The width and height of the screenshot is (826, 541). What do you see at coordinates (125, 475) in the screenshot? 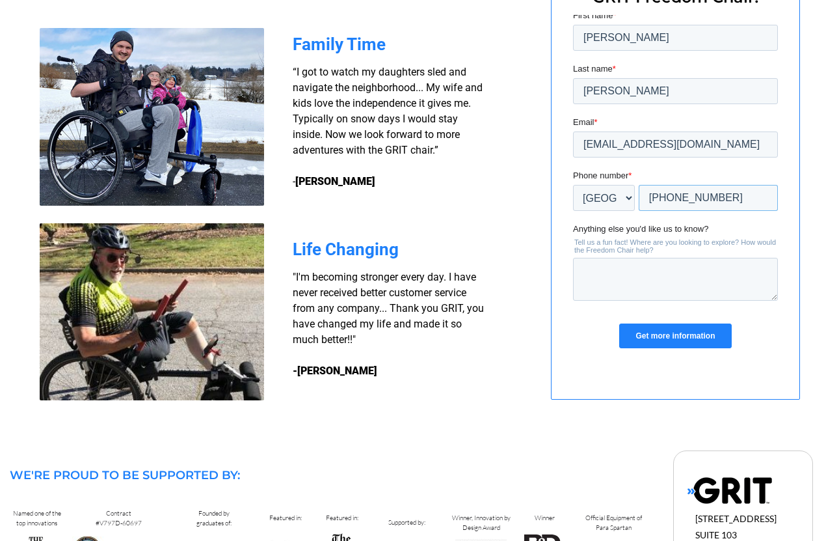
I see `span: WE'RE PROUD TO BE SUPPORTED BY:` at bounding box center [125, 475].